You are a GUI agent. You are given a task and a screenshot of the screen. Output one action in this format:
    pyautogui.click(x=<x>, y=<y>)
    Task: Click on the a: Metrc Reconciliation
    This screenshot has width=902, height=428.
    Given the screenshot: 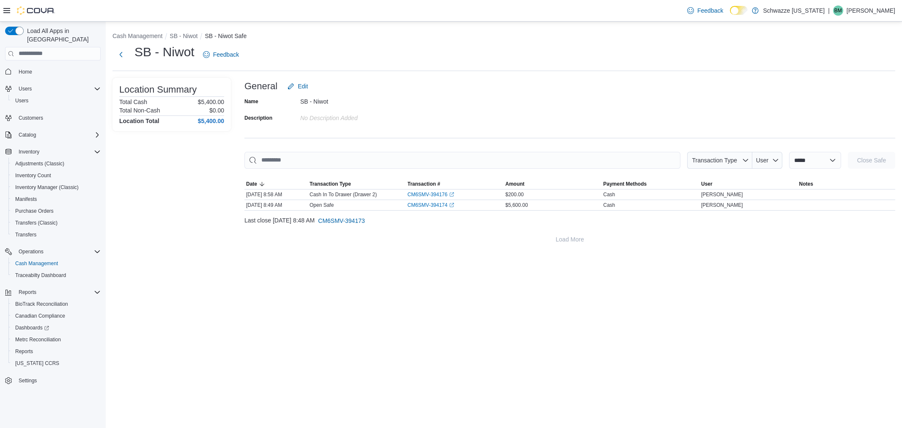 What is the action you would take?
    pyautogui.click(x=38, y=340)
    